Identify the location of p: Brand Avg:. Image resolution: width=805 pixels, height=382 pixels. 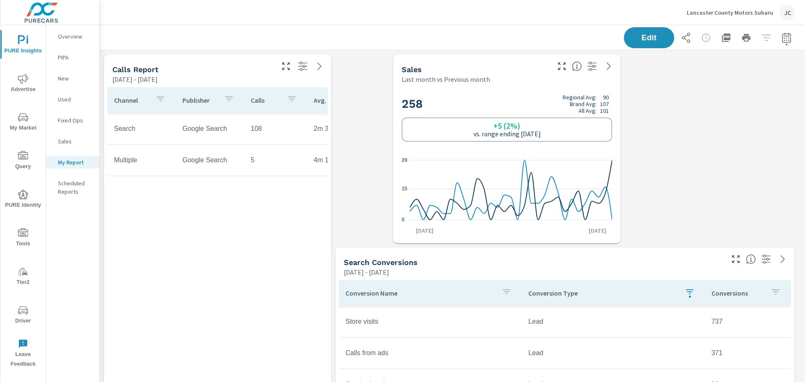
(583, 104).